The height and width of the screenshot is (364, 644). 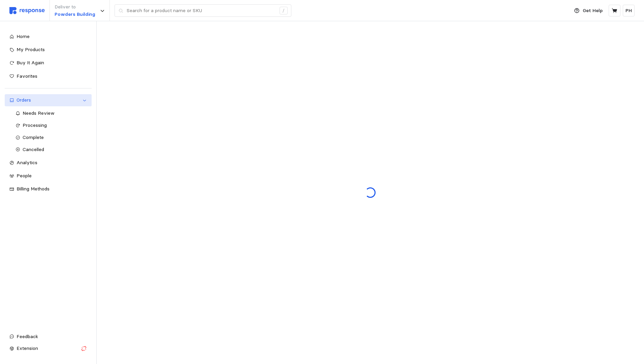 What do you see at coordinates (27, 337) in the screenshot?
I see `span: Feedback` at bounding box center [27, 337].